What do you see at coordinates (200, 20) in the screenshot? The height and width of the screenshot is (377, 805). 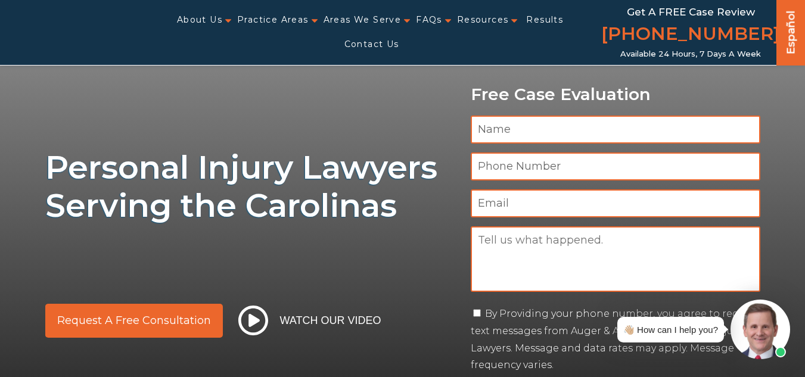 I see `a: About Us` at bounding box center [200, 20].